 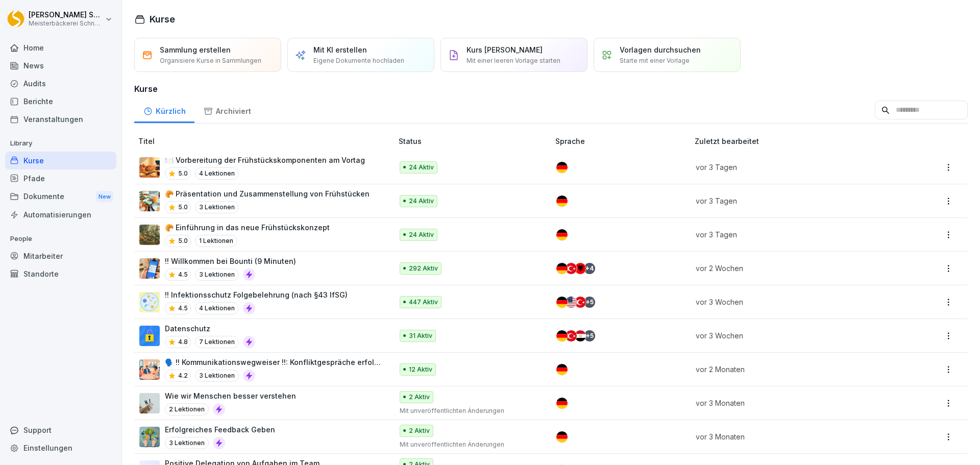 What do you see at coordinates (61, 196) in the screenshot?
I see `a: DokumenteNew` at bounding box center [61, 196].